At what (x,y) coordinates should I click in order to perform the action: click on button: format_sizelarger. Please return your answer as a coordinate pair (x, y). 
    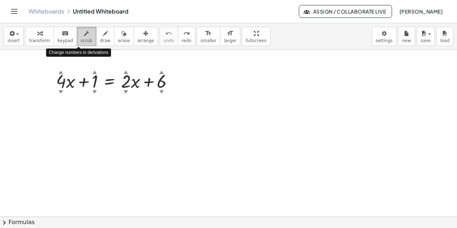
    Looking at the image, I should click on (230, 36).